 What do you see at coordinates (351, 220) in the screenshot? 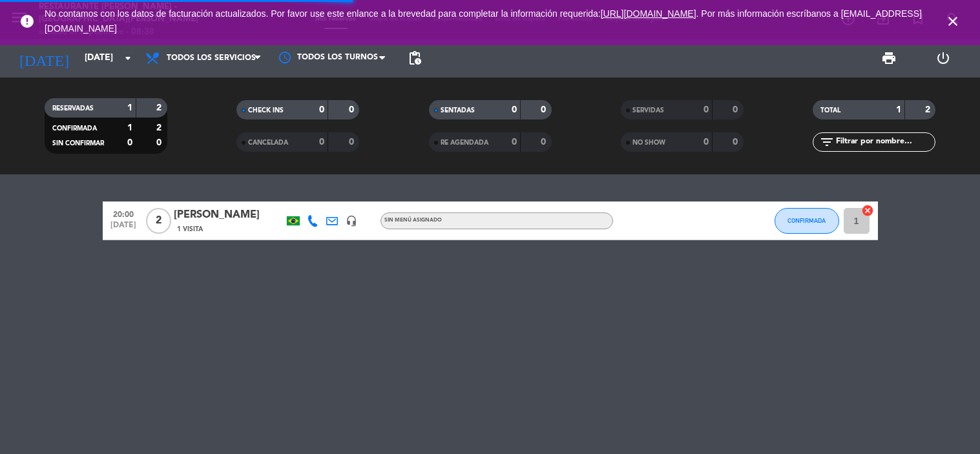
I see `i: headset_mic` at bounding box center [351, 220].